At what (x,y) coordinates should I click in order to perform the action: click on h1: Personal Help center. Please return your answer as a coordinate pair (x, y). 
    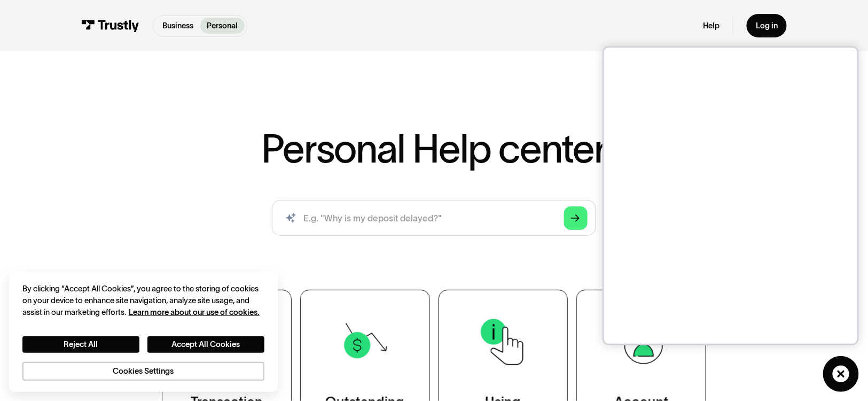
    Looking at the image, I should click on (434, 149).